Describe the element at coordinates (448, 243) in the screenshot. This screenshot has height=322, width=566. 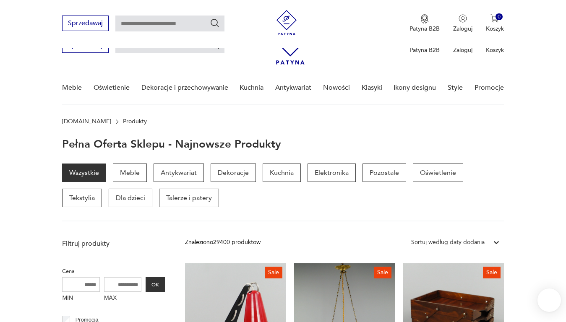
I see `div: Sortuj według daty dodania` at that location.